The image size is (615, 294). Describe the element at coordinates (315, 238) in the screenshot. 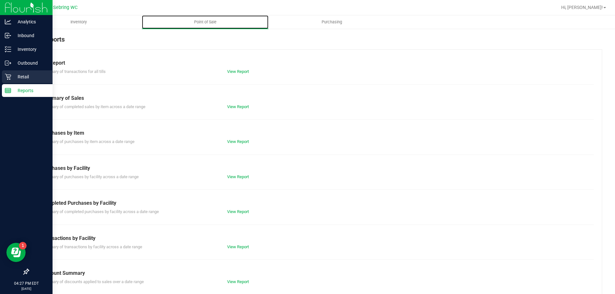

I see `div: Transactions by Facility` at that location.